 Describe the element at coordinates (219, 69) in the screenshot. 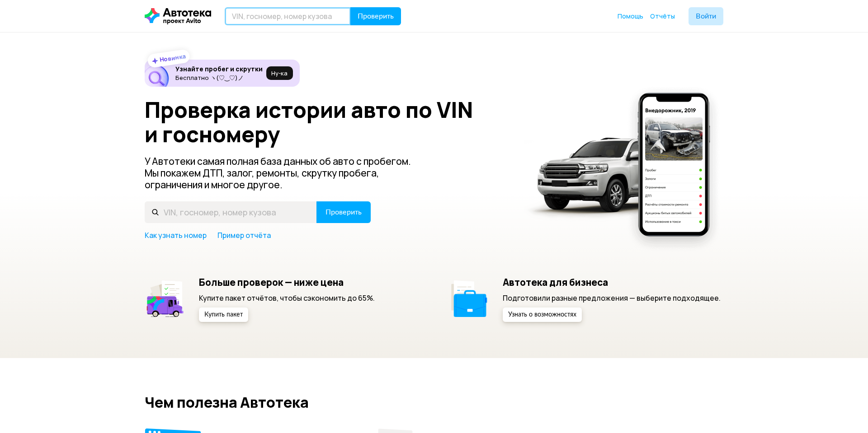

I see `h6: Узнайте пробег и скрутки` at that location.